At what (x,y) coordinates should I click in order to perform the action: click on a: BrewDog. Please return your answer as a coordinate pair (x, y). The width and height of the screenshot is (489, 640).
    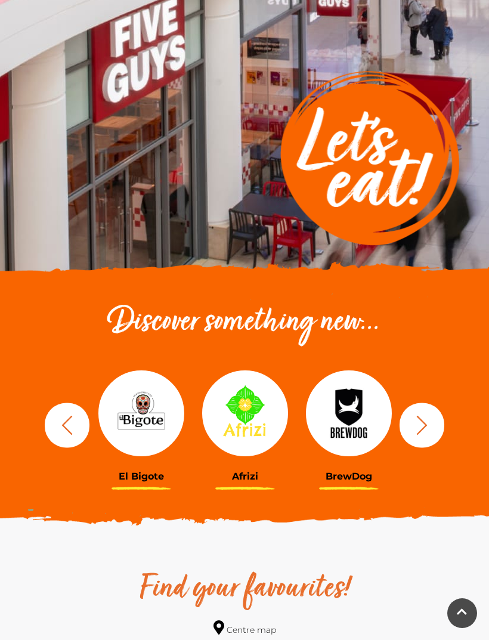
    Looking at the image, I should click on (349, 423).